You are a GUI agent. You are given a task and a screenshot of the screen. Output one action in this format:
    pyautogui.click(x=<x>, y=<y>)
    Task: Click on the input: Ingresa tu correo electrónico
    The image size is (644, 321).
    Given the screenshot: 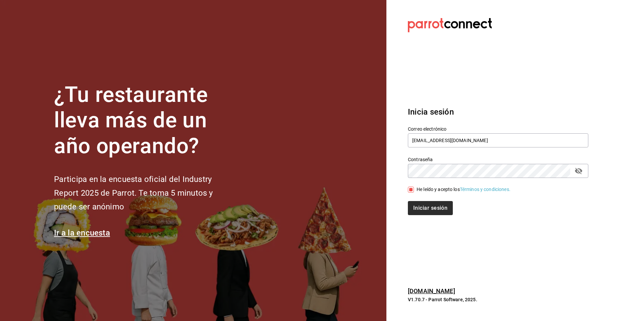 What is the action you would take?
    pyautogui.click(x=498, y=140)
    